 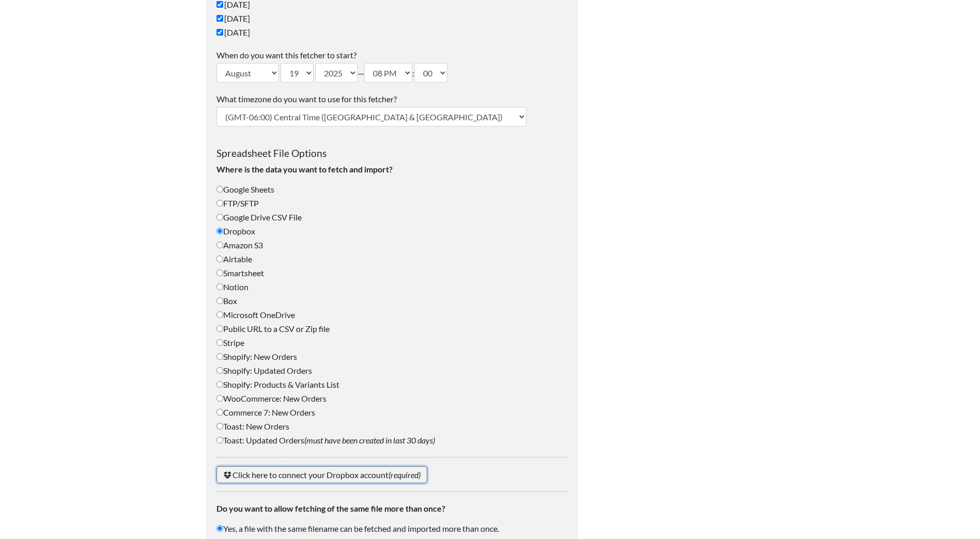 What do you see at coordinates (392, 426) in the screenshot?
I see `label: Toast: New Orders` at bounding box center [392, 426].